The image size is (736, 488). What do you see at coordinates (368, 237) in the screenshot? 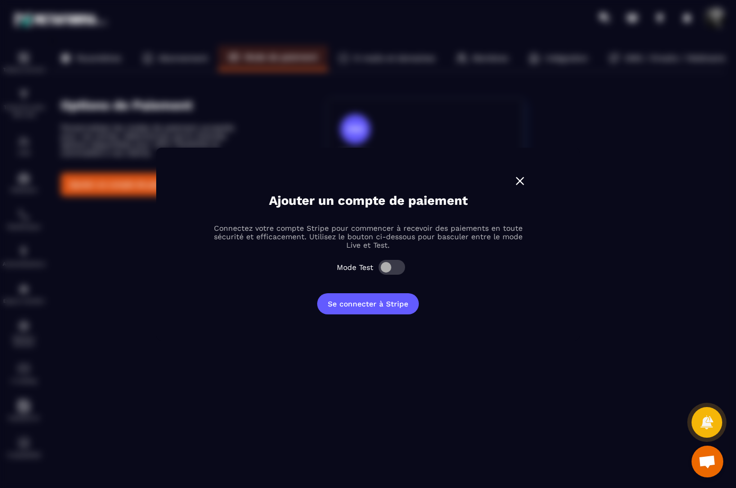
I see `p: Connectez votre compte Stripe pour commencer à recevoir des paiements en toute sécurité et effica...` at bounding box center [368, 237].